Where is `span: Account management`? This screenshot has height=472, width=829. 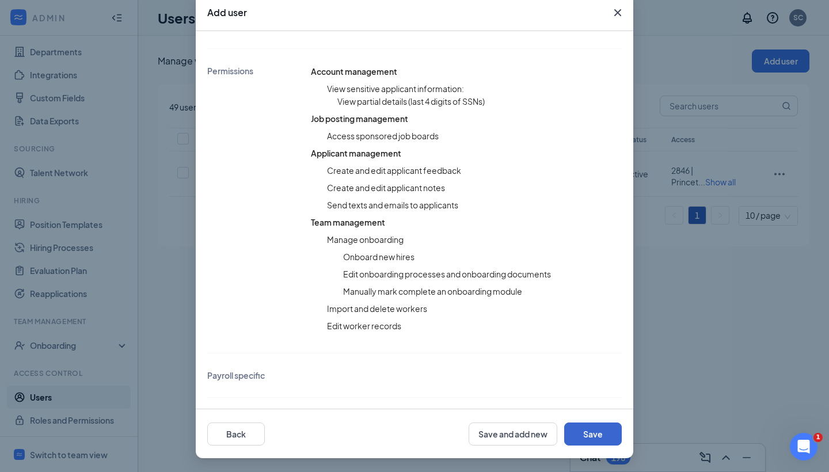 span: Account management is located at coordinates (354, 71).